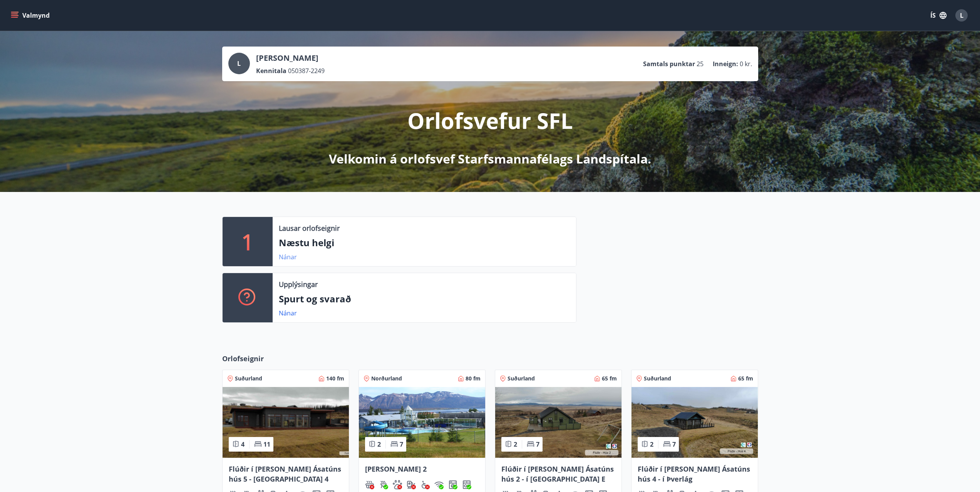 The width and height of the screenshot is (980, 492). Describe the element at coordinates (267, 444) in the screenshot. I see `span: 11` at that location.